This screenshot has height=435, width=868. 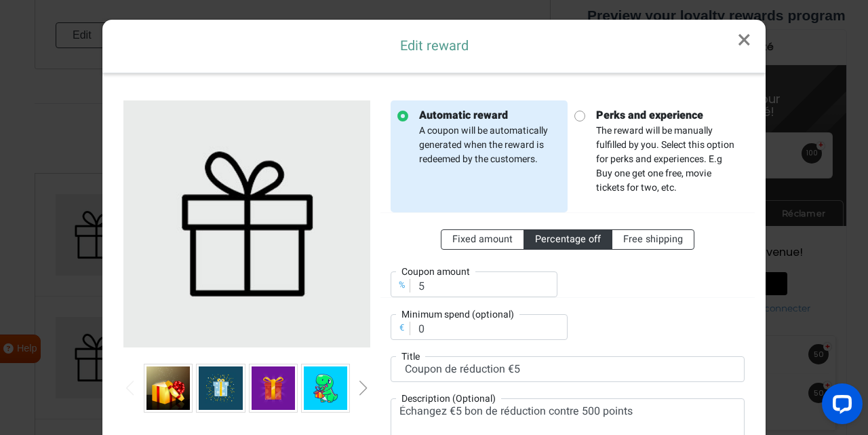 What do you see at coordinates (490, 116) in the screenshot?
I see `strong: Automatic reward` at bounding box center [490, 116].